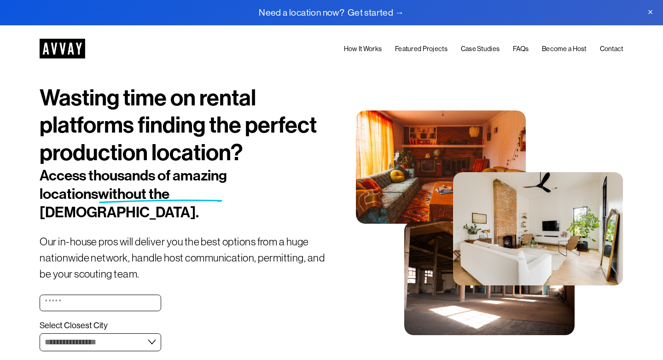 The image size is (663, 360). What do you see at coordinates (161, 194) in the screenshot?
I see `h2: Access thousands of amazing locations` at bounding box center [161, 194].